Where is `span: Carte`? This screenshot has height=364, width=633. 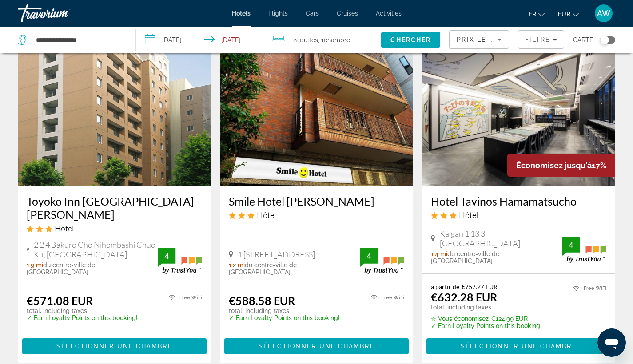 span: Carte is located at coordinates (583, 40).